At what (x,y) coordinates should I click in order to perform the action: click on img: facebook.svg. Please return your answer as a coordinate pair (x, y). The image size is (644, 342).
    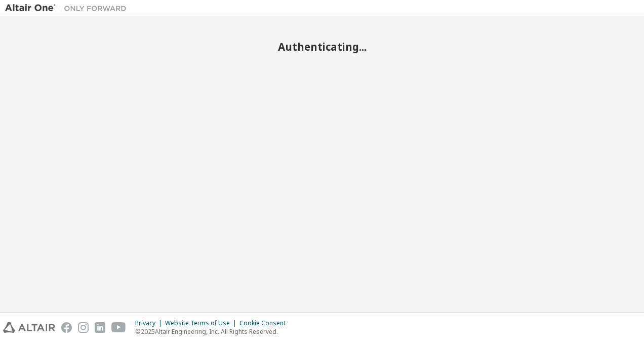
    Looking at the image, I should click on (67, 327).